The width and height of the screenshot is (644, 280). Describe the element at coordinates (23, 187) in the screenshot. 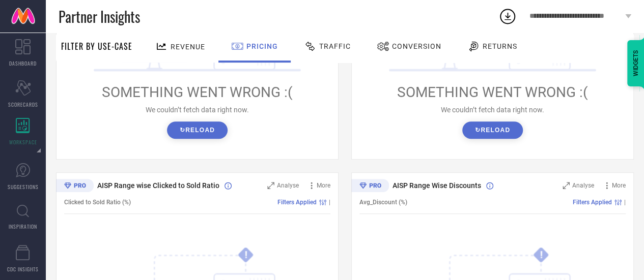

I see `span: SUGGESTIONS` at that location.